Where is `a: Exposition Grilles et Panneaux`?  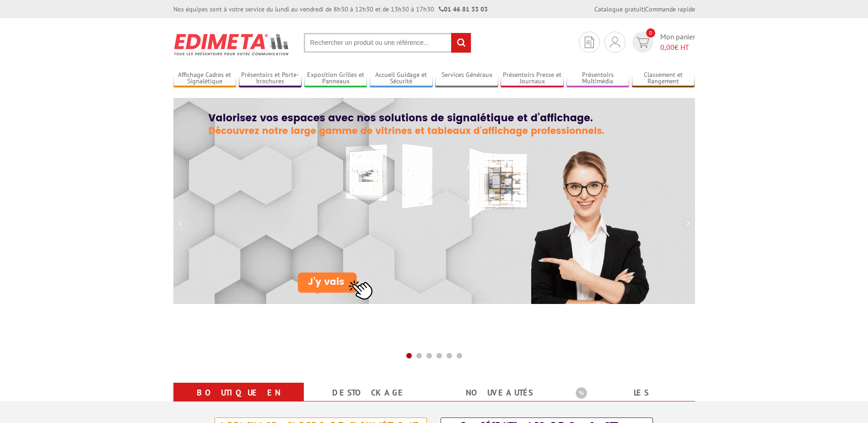 a: Exposition Grilles et Panneaux is located at coordinates (336, 78).